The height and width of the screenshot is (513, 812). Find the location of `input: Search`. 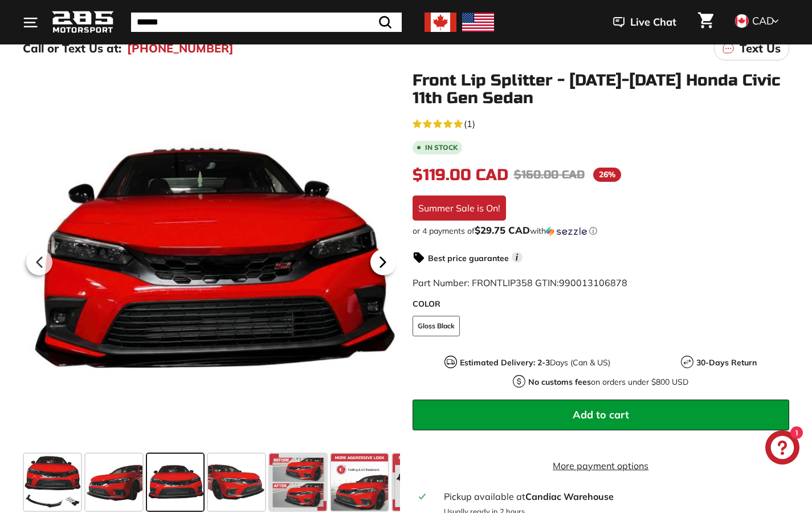

input: Search is located at coordinates (266, 22).